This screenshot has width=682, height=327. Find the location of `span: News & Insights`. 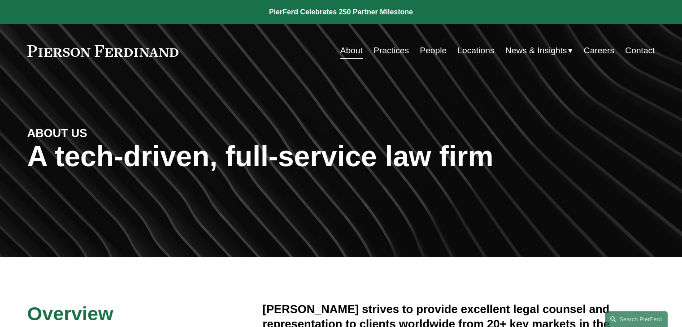

span: News & Insights is located at coordinates (536, 51).